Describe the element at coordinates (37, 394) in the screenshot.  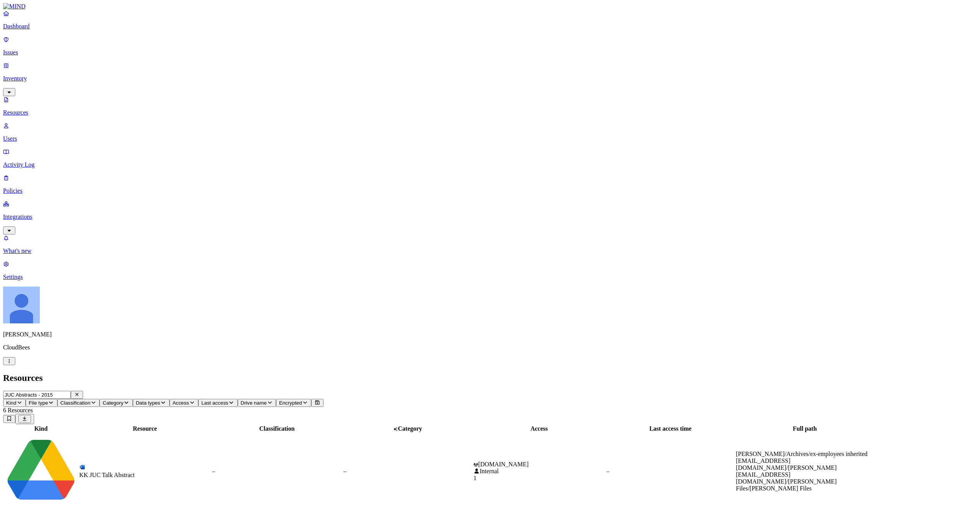
I see `input: Search` at that location.